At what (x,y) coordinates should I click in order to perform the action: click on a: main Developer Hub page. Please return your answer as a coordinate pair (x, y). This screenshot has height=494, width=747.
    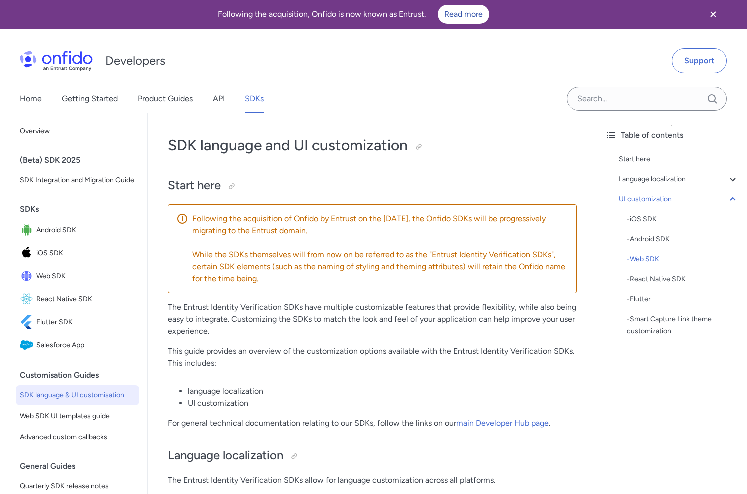
    Looking at the image, I should click on (502, 423).